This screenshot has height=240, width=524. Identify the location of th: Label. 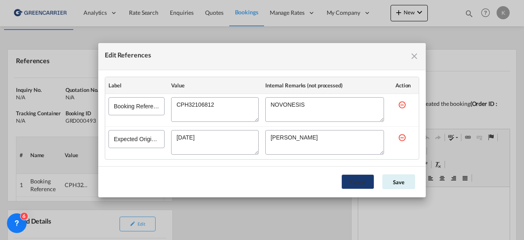
(136, 85).